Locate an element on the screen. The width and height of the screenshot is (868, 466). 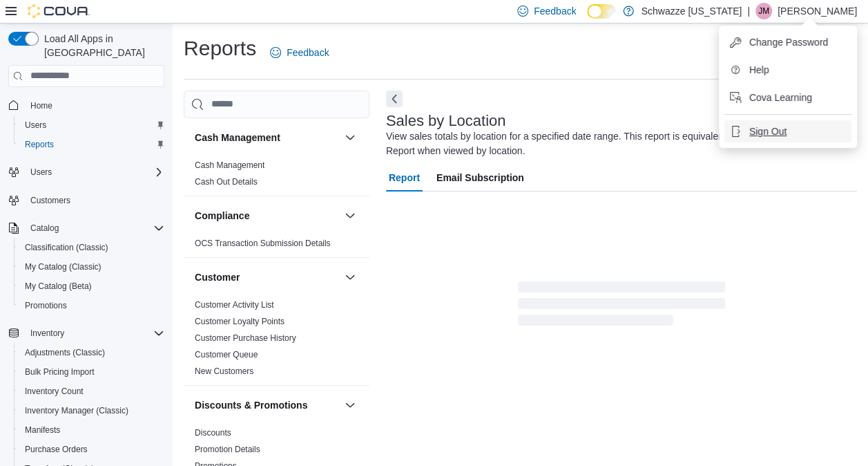
div: Jesse Mateyka is located at coordinates (764, 11).